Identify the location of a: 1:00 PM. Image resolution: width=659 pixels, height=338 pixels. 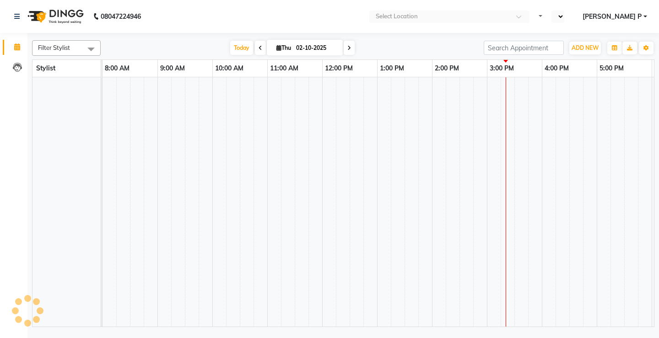
(392, 68).